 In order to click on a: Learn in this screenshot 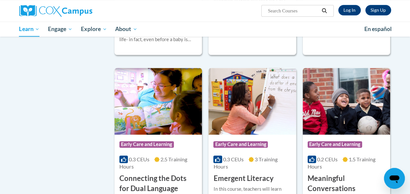, I will do `click(29, 29)`.